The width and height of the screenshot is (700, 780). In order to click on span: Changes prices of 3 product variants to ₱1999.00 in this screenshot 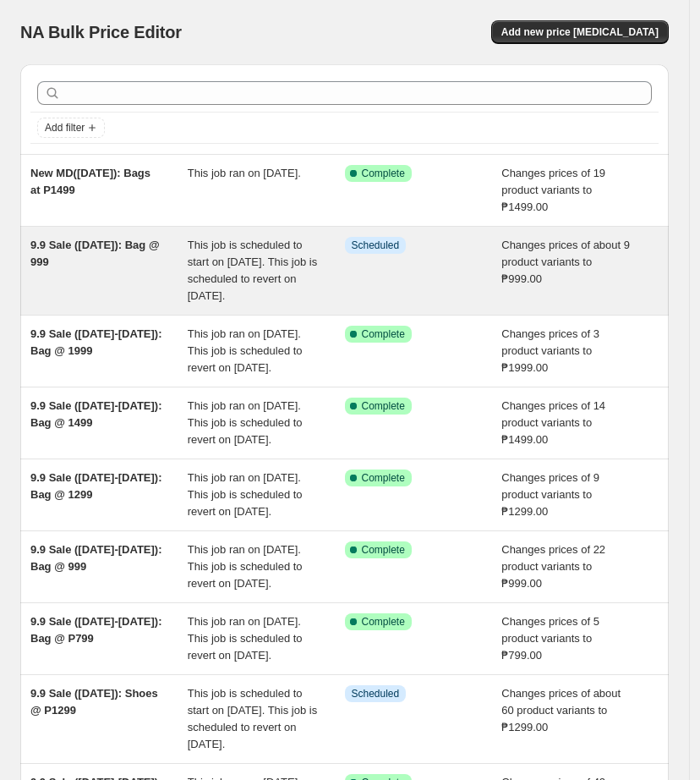, I will do `click(551, 350)`.